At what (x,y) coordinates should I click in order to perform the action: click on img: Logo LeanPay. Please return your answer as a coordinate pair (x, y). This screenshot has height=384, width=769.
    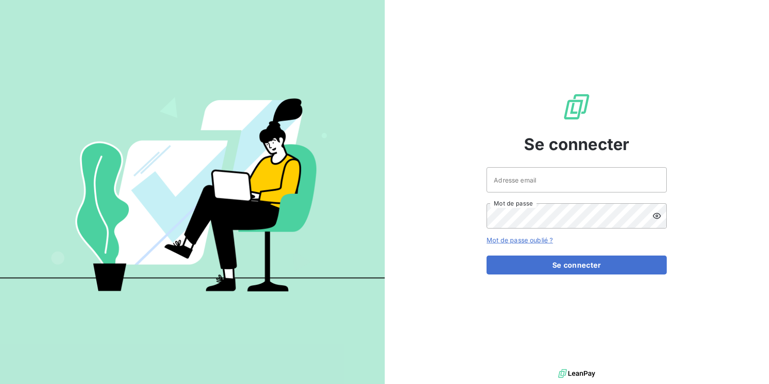
    Looking at the image, I should click on (577, 107).